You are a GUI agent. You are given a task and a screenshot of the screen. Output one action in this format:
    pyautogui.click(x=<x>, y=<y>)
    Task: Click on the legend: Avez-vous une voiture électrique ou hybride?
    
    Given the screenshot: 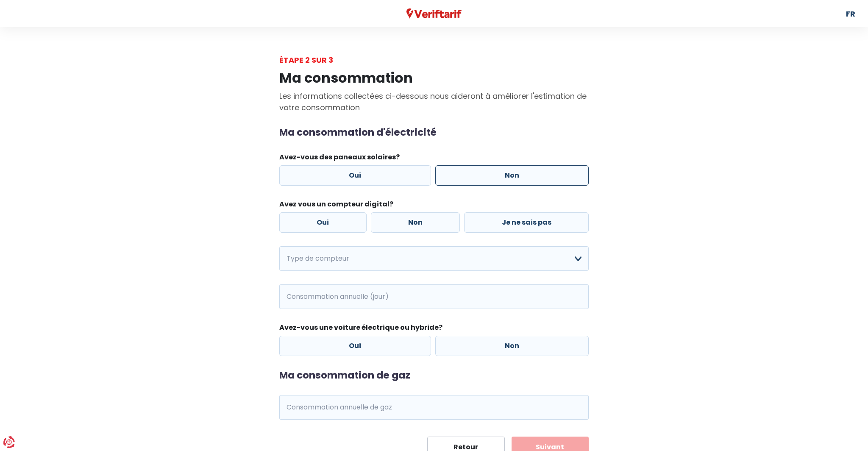 What is the action you would take?
    pyautogui.click(x=434, y=328)
    